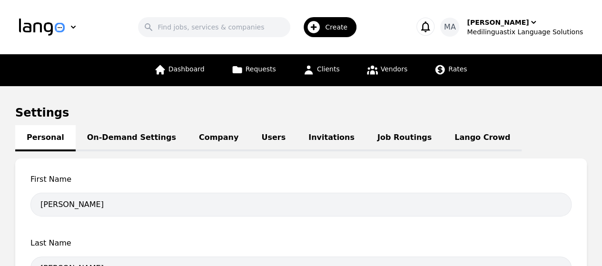 This screenshot has height=266, width=602. I want to click on h1: Settings, so click(301, 113).